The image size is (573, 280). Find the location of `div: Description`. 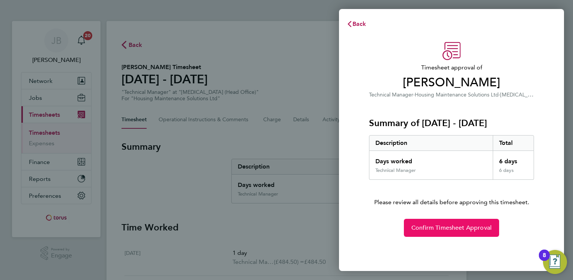

div: Description is located at coordinates (431, 143).